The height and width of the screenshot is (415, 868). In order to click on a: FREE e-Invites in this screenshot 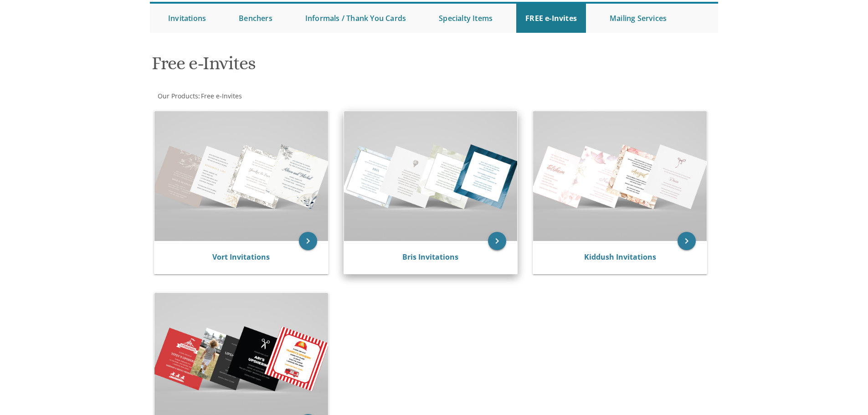, I will do `click(551, 18)`.